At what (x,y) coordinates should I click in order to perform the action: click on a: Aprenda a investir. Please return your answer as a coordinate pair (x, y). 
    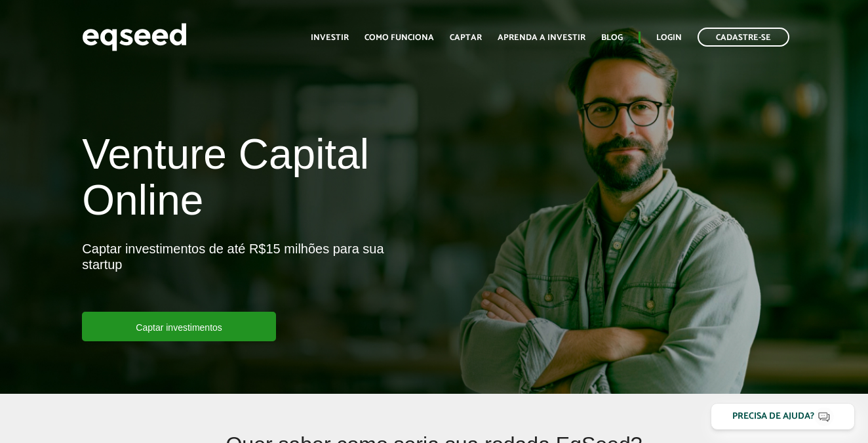
    Looking at the image, I should click on (542, 37).